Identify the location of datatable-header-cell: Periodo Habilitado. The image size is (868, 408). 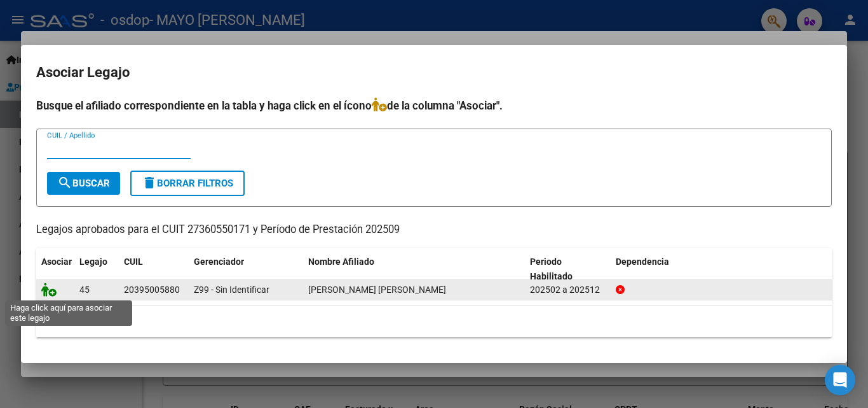
(567, 269).